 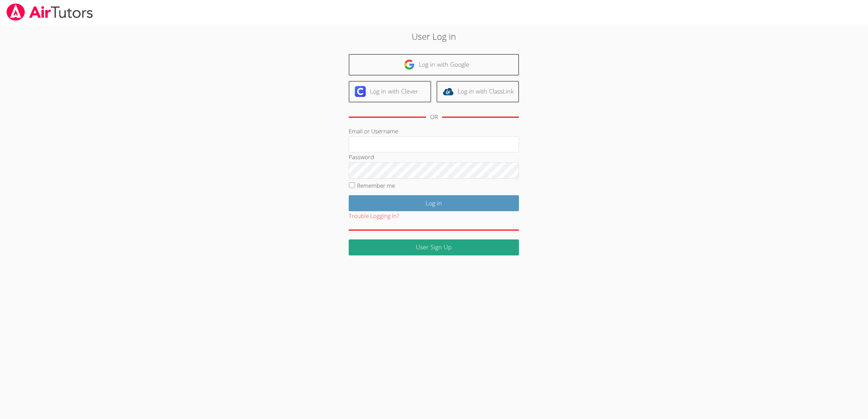 I want to click on img: classlink-logo-d6bb404cc1216ec64c9a2012d9dc4662098be43eaf13dc465df04b49fa7ab582.svg, so click(x=448, y=92).